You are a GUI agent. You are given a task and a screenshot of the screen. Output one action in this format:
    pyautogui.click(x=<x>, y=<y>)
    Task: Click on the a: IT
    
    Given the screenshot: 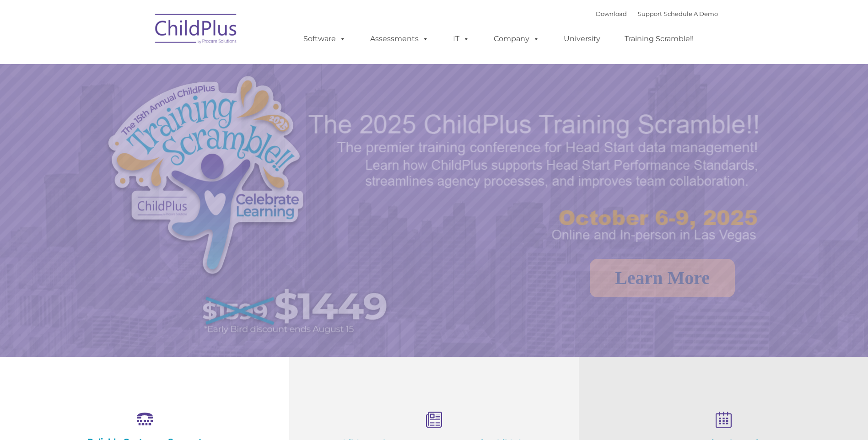 What is the action you would take?
    pyautogui.click(x=461, y=39)
    